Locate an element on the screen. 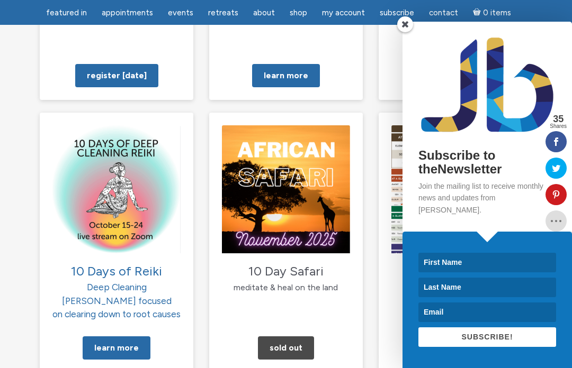 Image resolution: width=572 pixels, height=368 pixels. a: Sold Out is located at coordinates (286, 348).